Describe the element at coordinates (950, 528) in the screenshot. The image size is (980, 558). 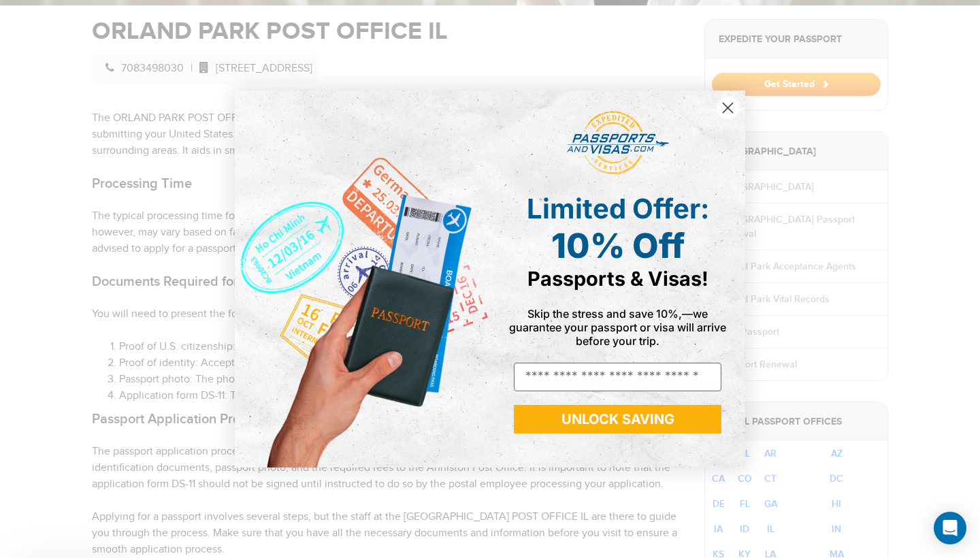
I see `div: Open Intercom Messenger` at that location.